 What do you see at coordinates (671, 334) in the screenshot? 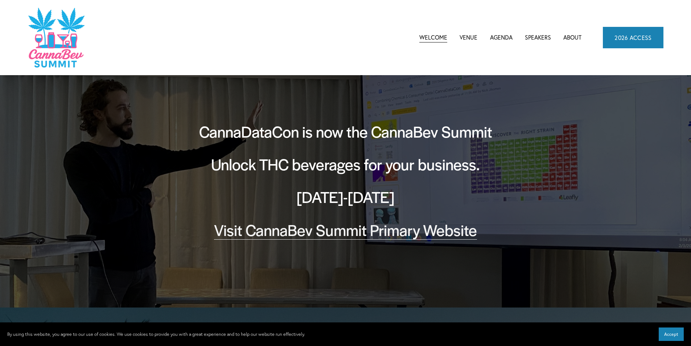
I see `button: Accept` at bounding box center [671, 334].